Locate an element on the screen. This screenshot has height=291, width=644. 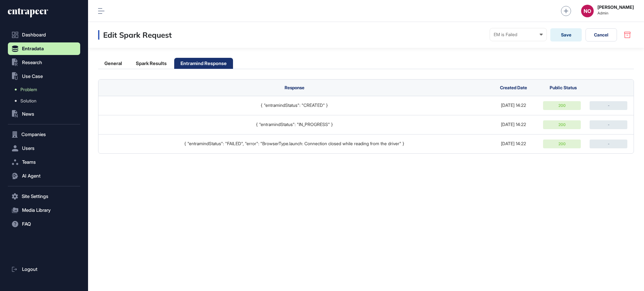
button: Research is located at coordinates (44, 63).